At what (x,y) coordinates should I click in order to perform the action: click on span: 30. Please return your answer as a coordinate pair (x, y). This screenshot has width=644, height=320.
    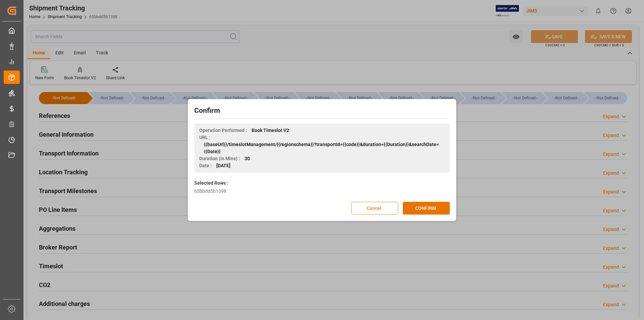
    Looking at the image, I should click on (247, 158).